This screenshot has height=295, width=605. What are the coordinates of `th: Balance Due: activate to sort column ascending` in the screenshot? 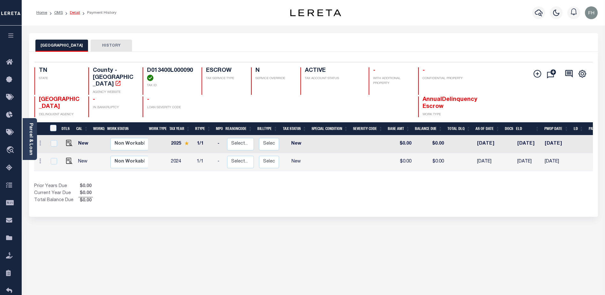 It's located at (428, 128).